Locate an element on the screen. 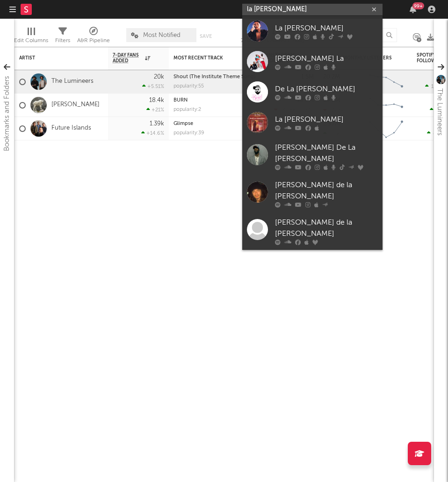 Image resolution: width=448 pixels, height=482 pixels. div: Artist is located at coordinates (54, 58).